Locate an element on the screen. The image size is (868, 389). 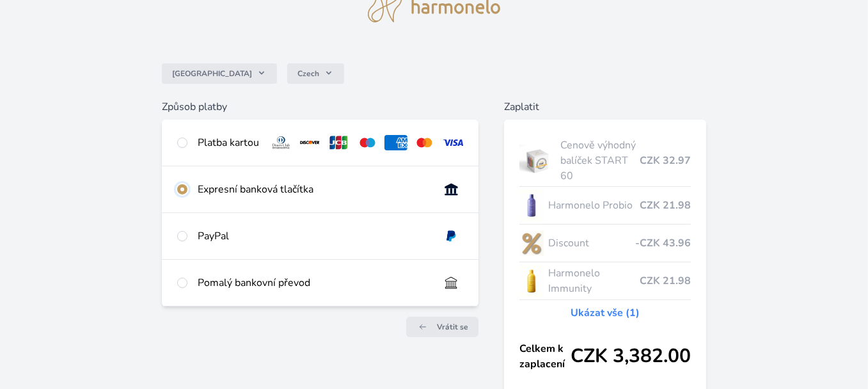
div: Platba kartou is located at coordinates (228, 143).